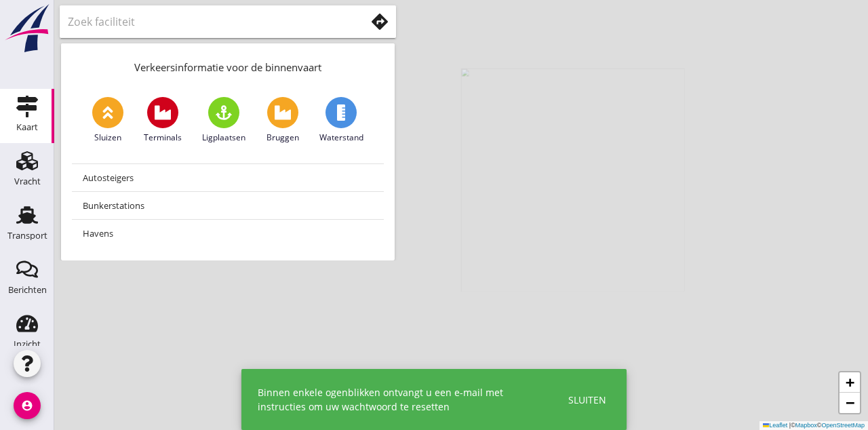  What do you see at coordinates (587, 399) in the screenshot?
I see `button: Sluiten` at bounding box center [587, 399].